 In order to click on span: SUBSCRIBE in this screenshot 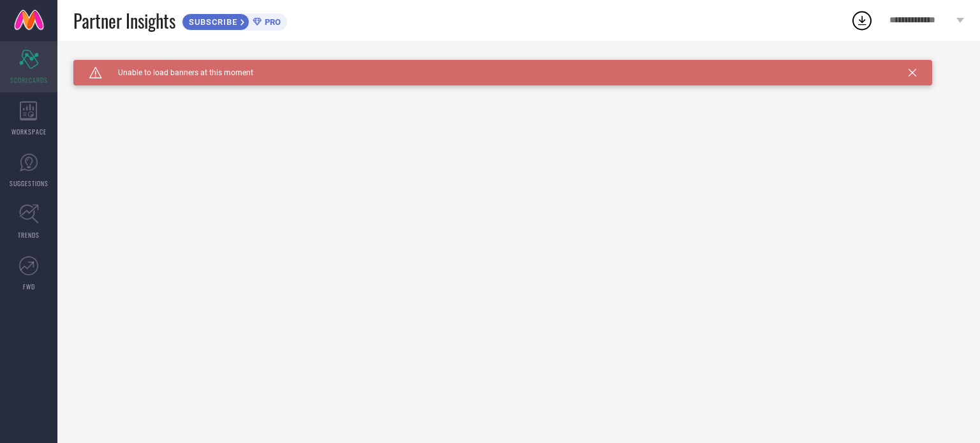, I will do `click(211, 22)`.